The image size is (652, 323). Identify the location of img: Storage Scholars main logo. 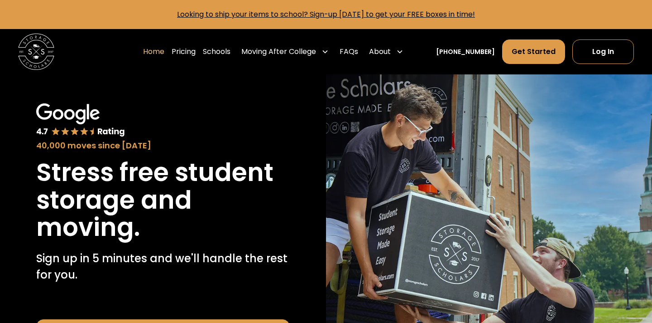
(36, 52).